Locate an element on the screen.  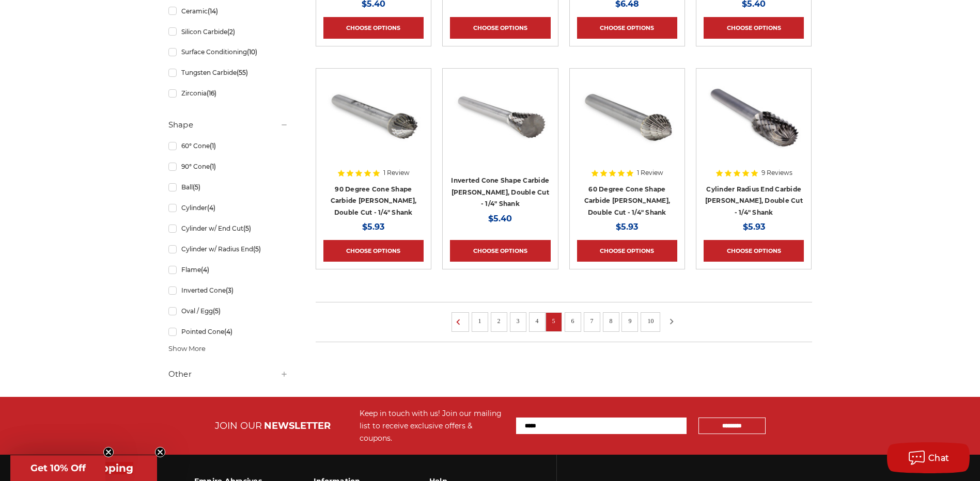
span: (16) is located at coordinates (211, 93).